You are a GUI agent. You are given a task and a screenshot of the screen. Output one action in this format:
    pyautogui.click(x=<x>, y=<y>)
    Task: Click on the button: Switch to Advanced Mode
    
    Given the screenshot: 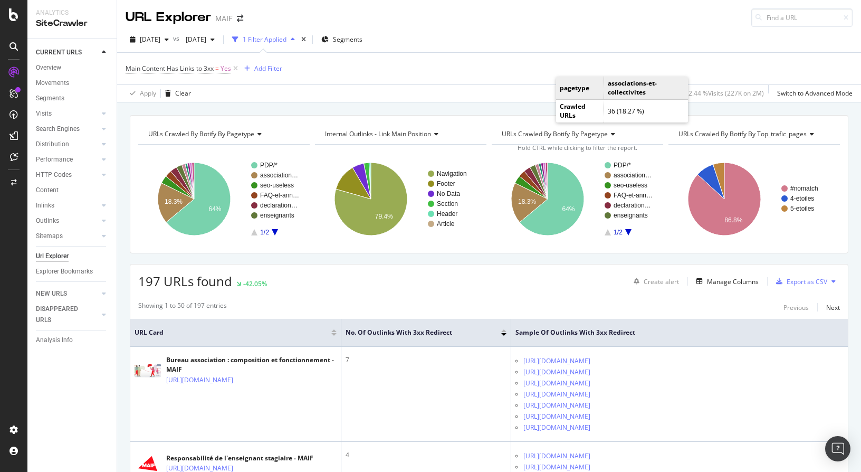 What is the action you would take?
    pyautogui.click(x=813, y=93)
    